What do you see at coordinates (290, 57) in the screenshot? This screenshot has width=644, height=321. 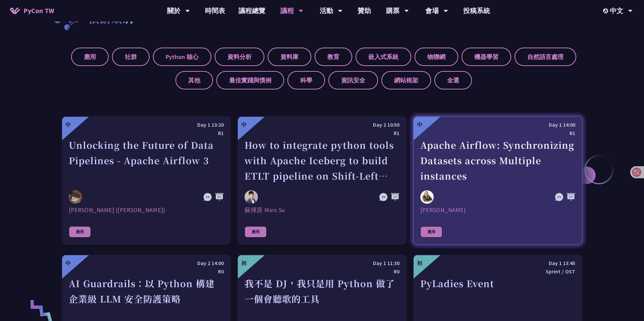 I see `label: 資料庫` at bounding box center [290, 57].